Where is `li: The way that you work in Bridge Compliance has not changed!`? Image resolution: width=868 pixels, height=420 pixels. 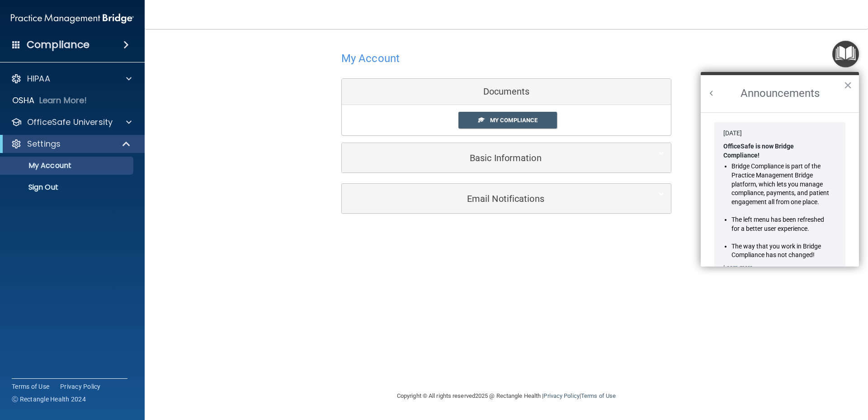
li: The way that you work in Bridge Compliance has not changed! is located at coordinates (780, 250).